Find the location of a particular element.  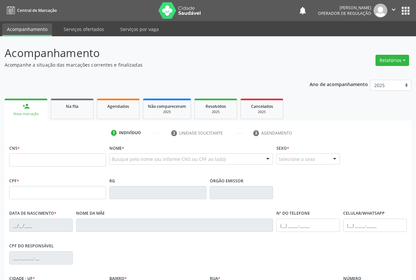

span: Na fila is located at coordinates (72, 106).